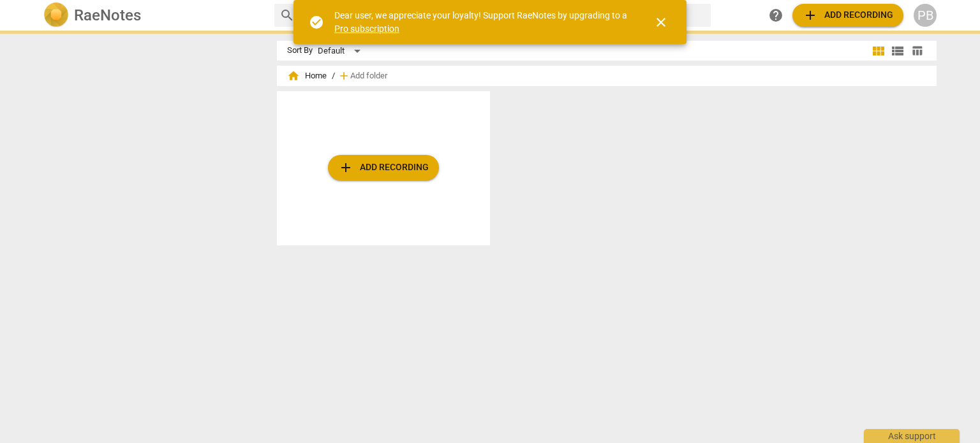  Describe the element at coordinates (482, 22) in the screenshot. I see `div: Dear user, we appreciate your loyalty! Support RaeNotes by upgrading to a` at that location.